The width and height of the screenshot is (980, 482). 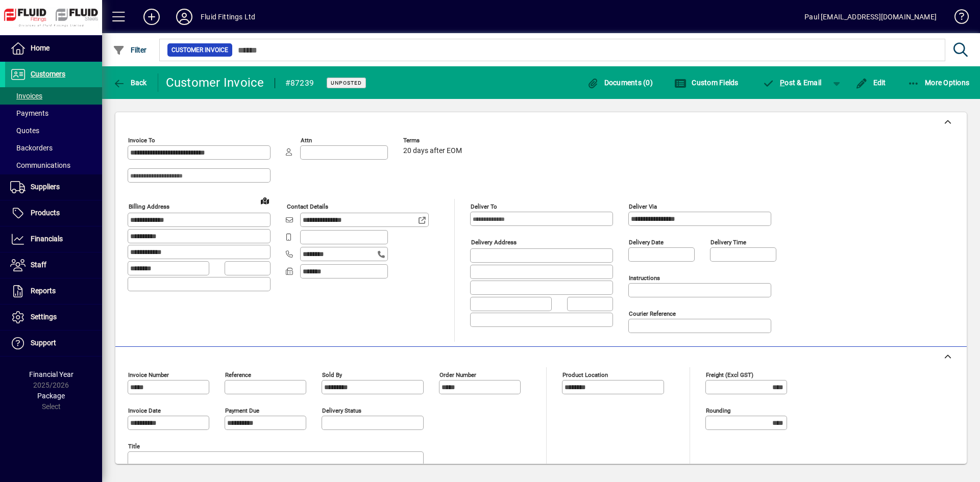 I want to click on mat-label: Deliver To, so click(x=484, y=206).